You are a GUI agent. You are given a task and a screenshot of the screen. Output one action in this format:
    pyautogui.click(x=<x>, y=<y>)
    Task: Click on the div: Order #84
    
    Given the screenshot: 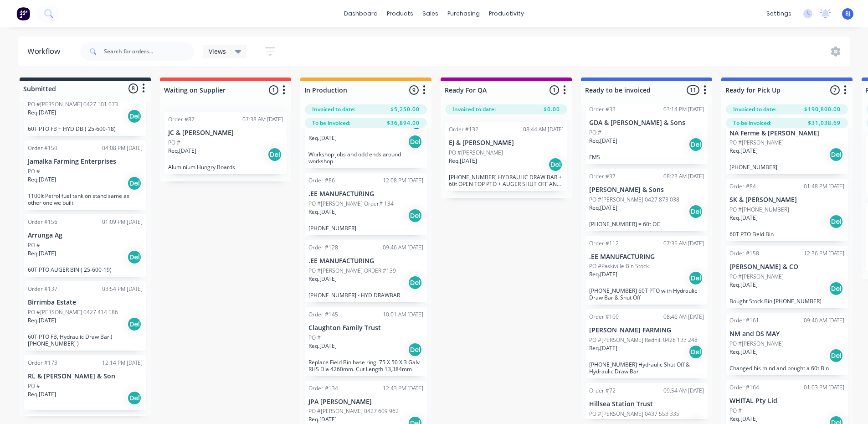 What is the action you would take?
    pyautogui.click(x=743, y=186)
    